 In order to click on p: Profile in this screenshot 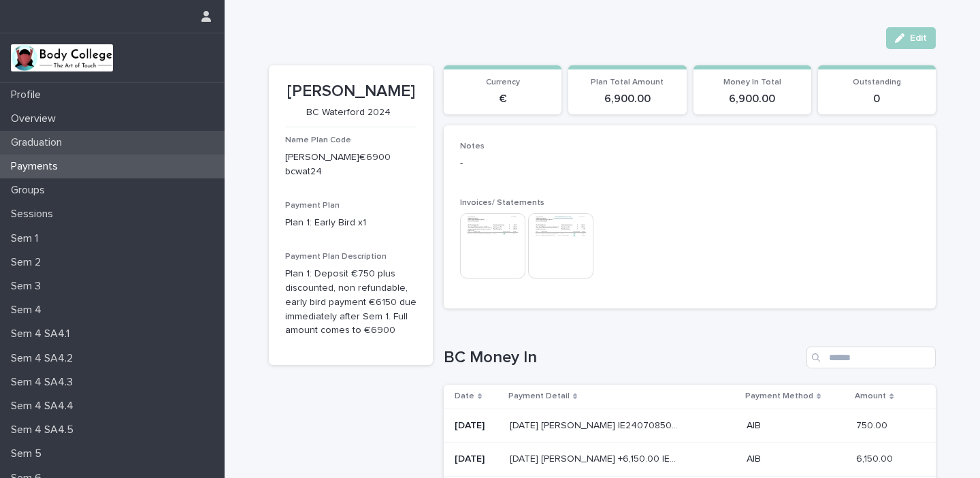, I will do `click(29, 95)`.